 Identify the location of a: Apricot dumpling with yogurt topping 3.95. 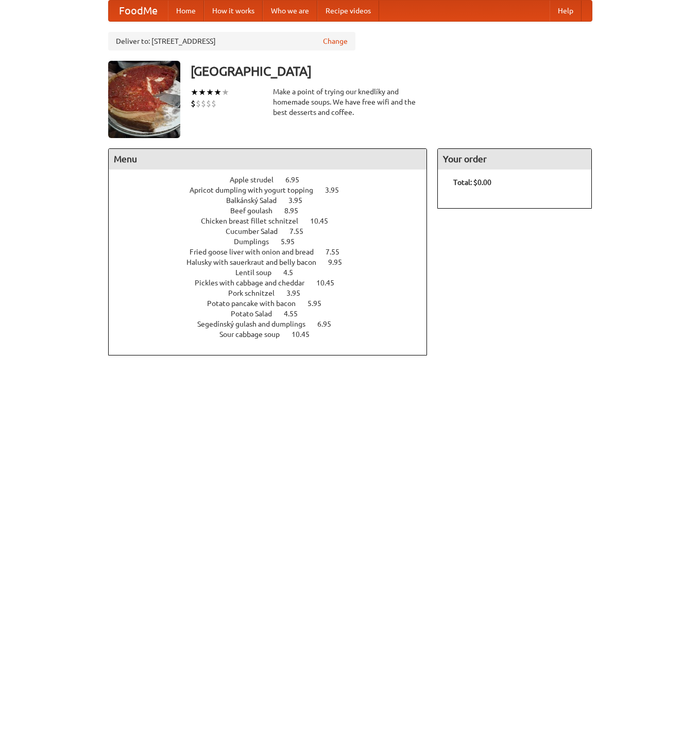
(273, 190).